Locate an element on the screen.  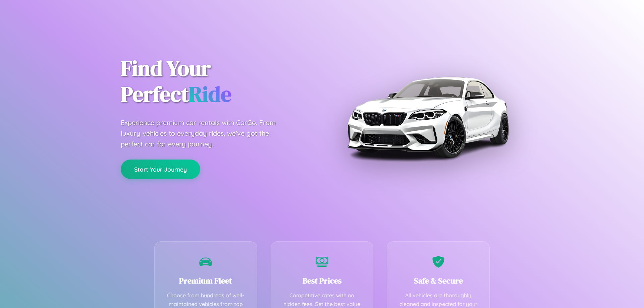
h1: Find Your Perfect is located at coordinates (217, 81).